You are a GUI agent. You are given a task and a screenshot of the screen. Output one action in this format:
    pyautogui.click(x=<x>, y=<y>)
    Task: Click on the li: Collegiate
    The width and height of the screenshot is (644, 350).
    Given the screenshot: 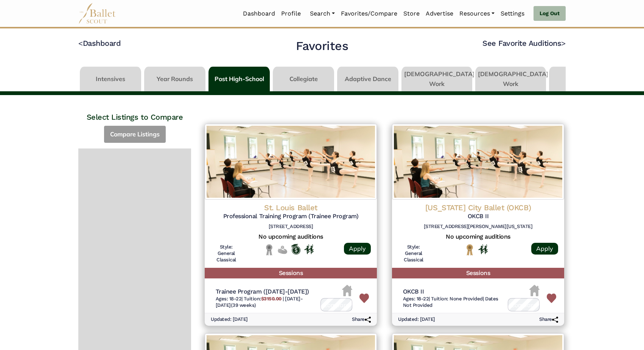 What is the action you would take?
    pyautogui.click(x=303, y=79)
    